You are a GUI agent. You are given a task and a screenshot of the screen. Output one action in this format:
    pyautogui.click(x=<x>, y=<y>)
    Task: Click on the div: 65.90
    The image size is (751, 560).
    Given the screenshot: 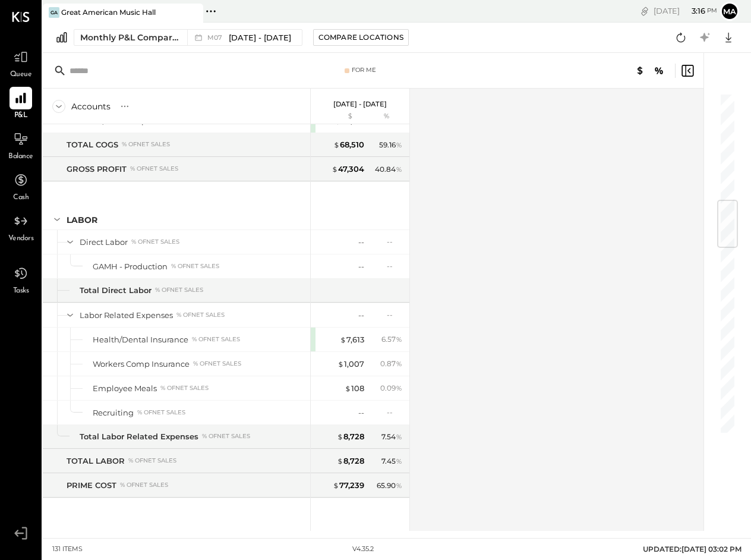 What is the action you would take?
    pyautogui.click(x=389, y=486)
    